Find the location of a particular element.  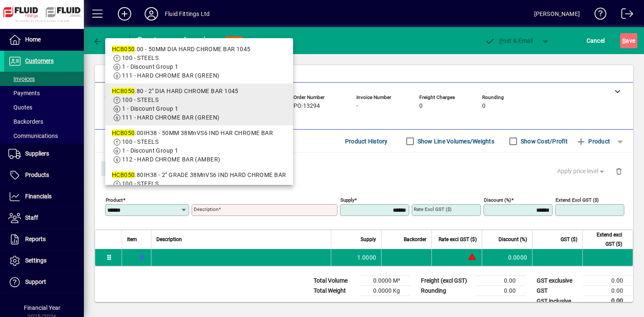

mat-option: HCB050.80IH38 - 2" GRADE 38MnVS6 IND HARD CHROME BAR is located at coordinates (199, 188).